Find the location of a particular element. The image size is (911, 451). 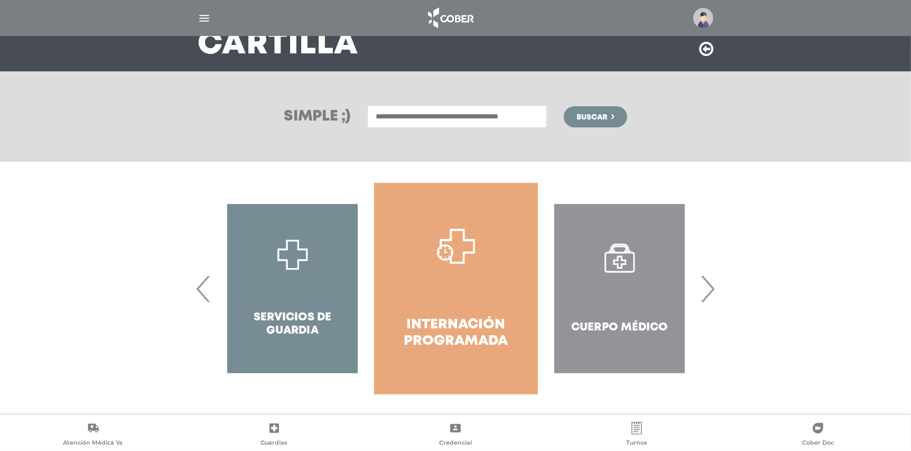

img: Cober_menu-lines-white.svg is located at coordinates (204, 18).